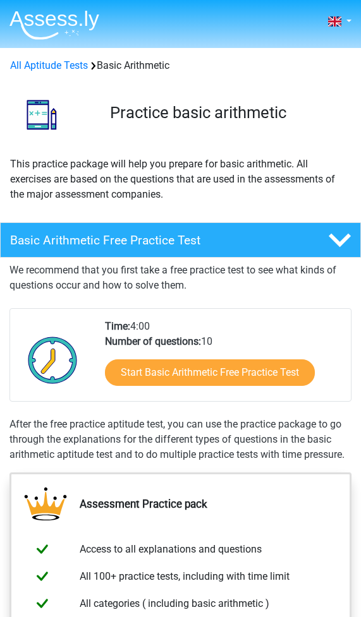 The height and width of the screenshot is (617, 361). I want to click on b: Number of questions:, so click(153, 341).